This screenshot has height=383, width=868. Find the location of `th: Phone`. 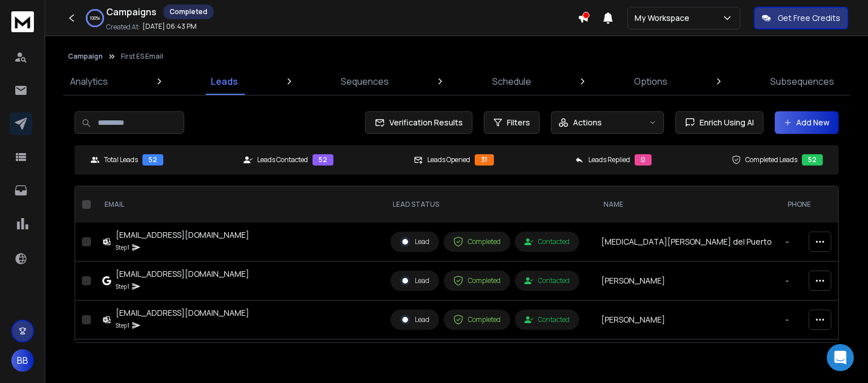

th: Phone is located at coordinates (821, 204).